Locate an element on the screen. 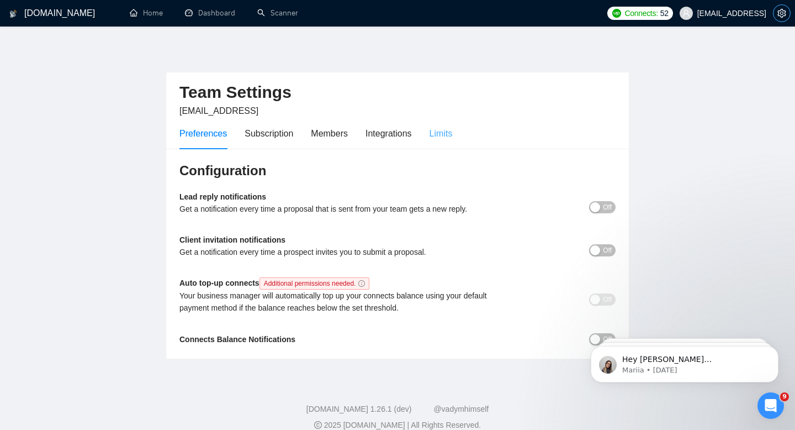  b: Lead reply notifications is located at coordinates (223, 197).